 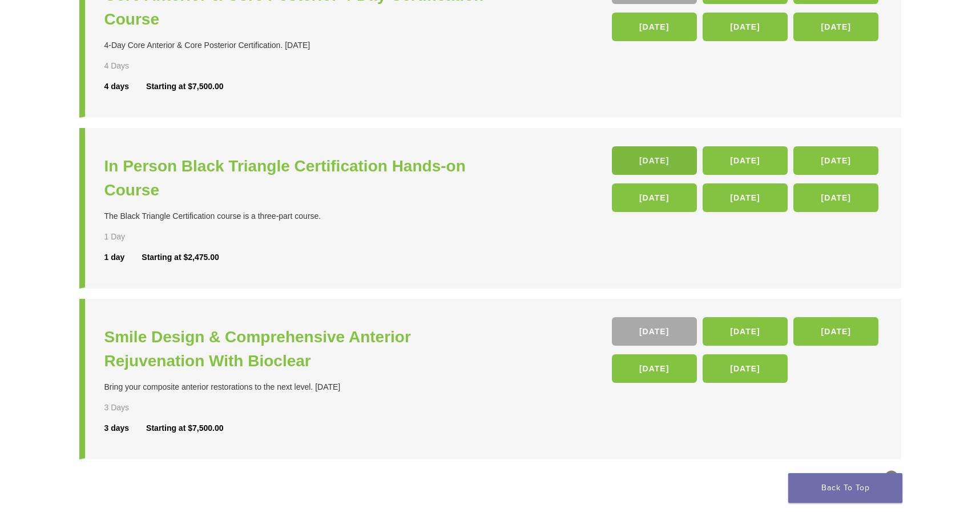 I want to click on div: 4 Days, so click(x=133, y=66).